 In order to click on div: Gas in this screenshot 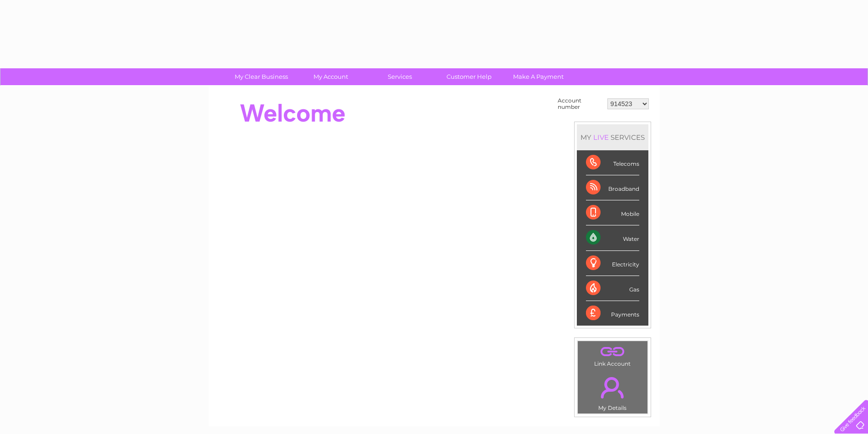, I will do `click(613, 288)`.